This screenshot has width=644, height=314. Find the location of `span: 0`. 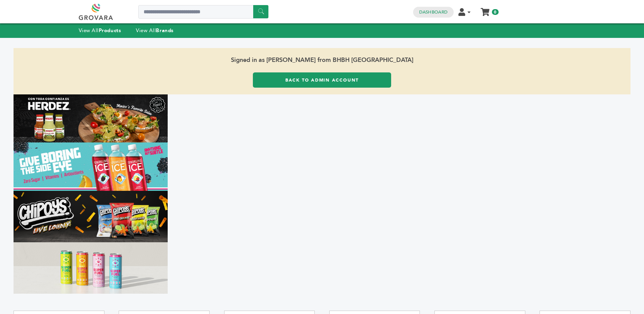

span: 0 is located at coordinates (495, 12).